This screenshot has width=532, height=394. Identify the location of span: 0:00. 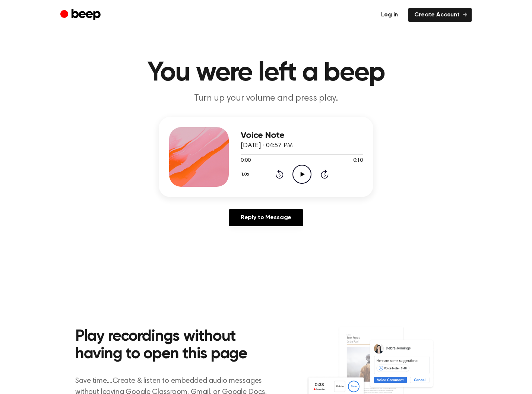
(246, 161).